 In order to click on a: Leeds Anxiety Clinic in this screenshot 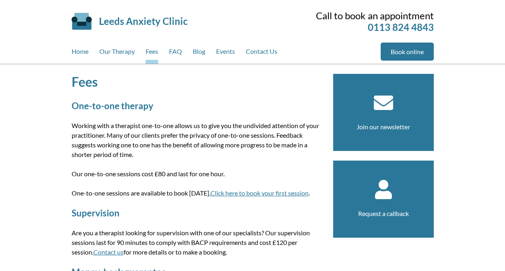, I will do `click(143, 21)`.